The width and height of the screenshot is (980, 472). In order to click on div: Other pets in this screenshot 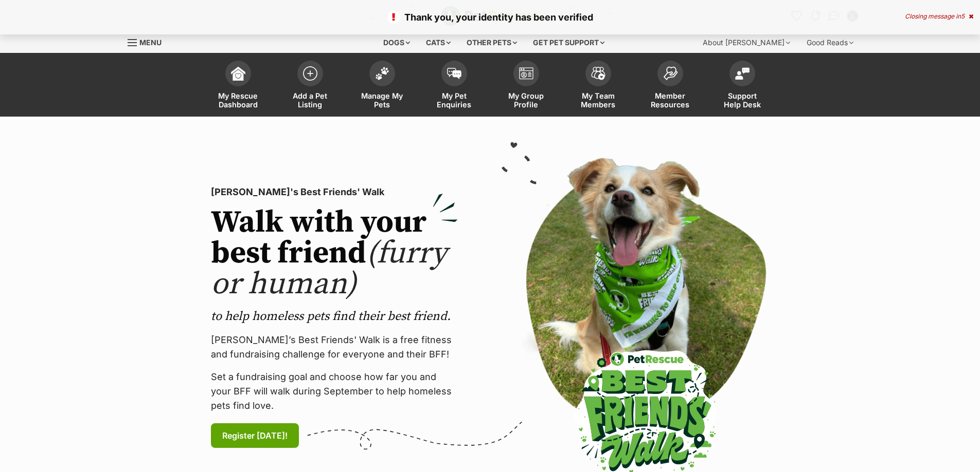, I will do `click(491, 43)`.